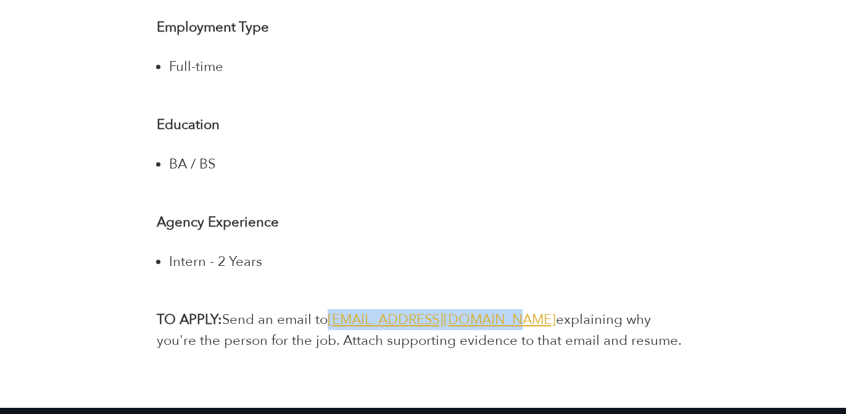 The image size is (846, 414). I want to click on li: BA / BS, so click(430, 164).